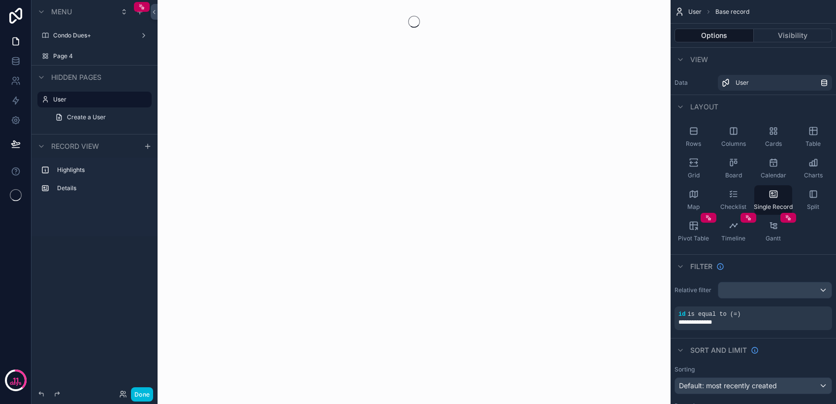 This screenshot has width=836, height=404. I want to click on label: Highlights, so click(100, 170).